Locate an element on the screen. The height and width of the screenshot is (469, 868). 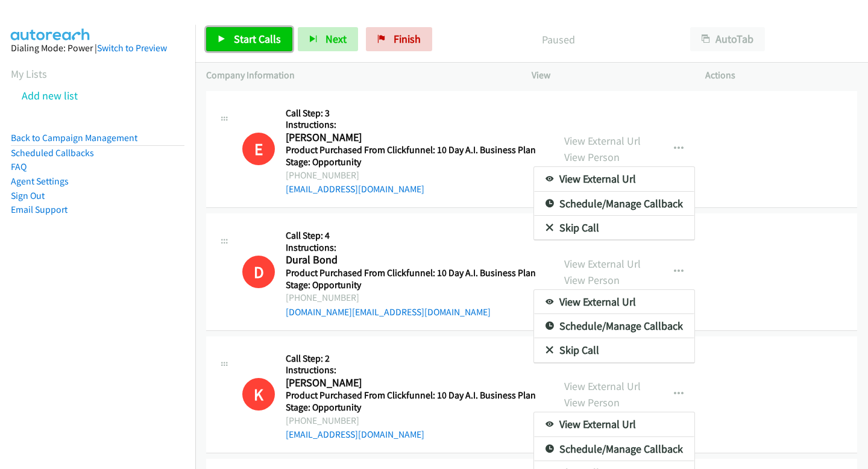
a: Scheduled Callbacks is located at coordinates (52, 152).